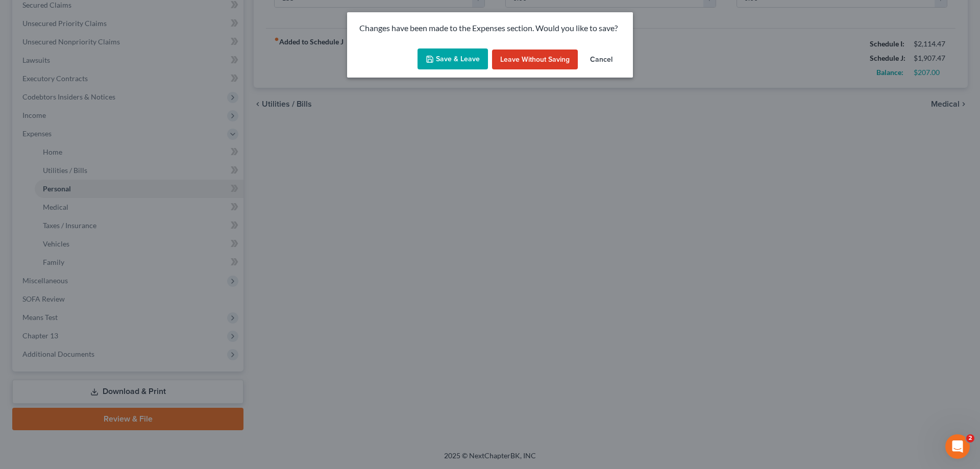 Image resolution: width=980 pixels, height=469 pixels. I want to click on button: Leave without Saving, so click(534, 60).